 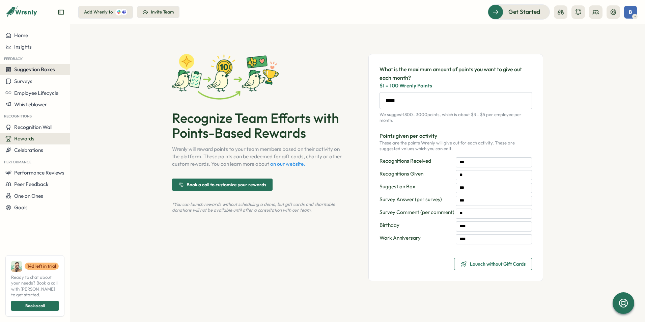 What do you see at coordinates (29, 150) in the screenshot?
I see `span: Celebrations` at bounding box center [29, 150].